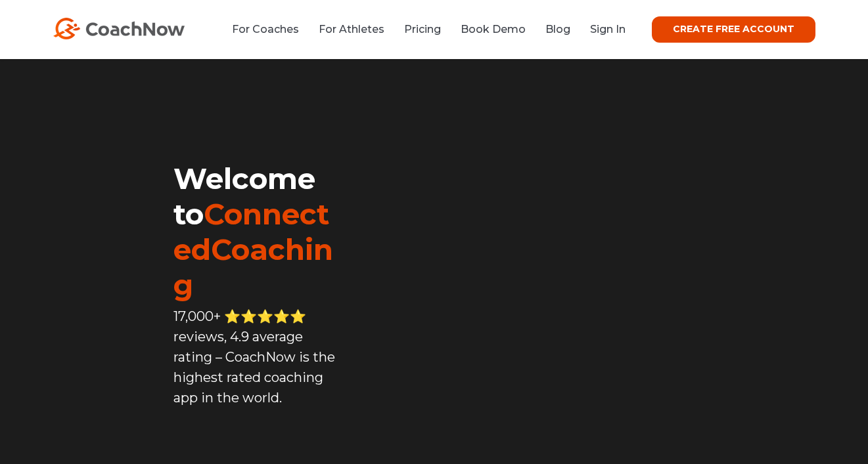 The width and height of the screenshot is (868, 464). Describe the element at coordinates (254, 357) in the screenshot. I see `span: 17,000+ ⭐️⭐️⭐️⭐️⭐️ reviews, 4.9 average rating – CoachNow is the highest rated coaching app in th...` at that location.